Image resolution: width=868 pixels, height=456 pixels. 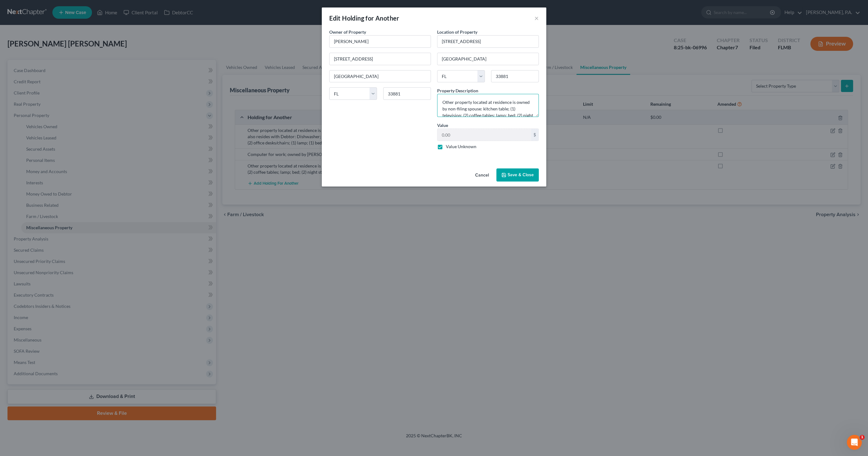 What do you see at coordinates (461, 147) in the screenshot?
I see `label: Value Unknown` at bounding box center [461, 147].